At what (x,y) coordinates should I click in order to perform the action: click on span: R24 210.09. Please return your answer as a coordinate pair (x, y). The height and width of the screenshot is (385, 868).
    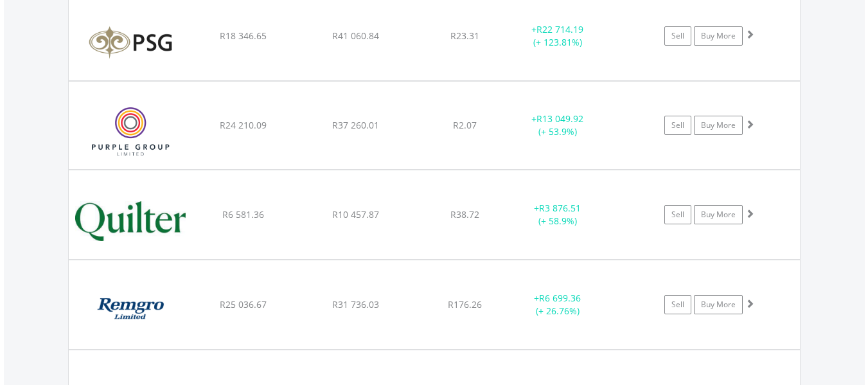
    Looking at the image, I should click on (242, 125).